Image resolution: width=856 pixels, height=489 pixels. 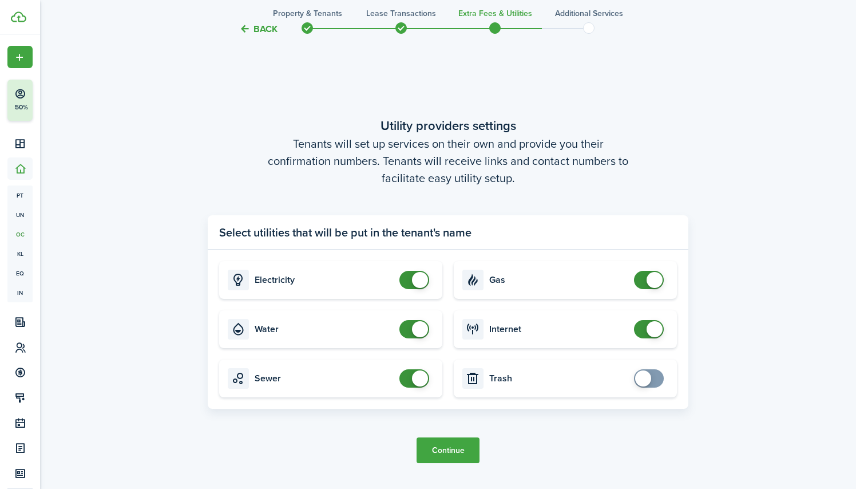 What do you see at coordinates (55, 100) in the screenshot?
I see `button: 50%` at bounding box center [55, 100].